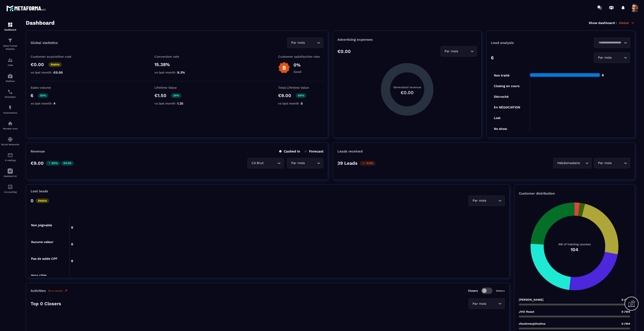 The width and height of the screenshot is (644, 331). I want to click on p: Top 0 Closers, so click(46, 304).